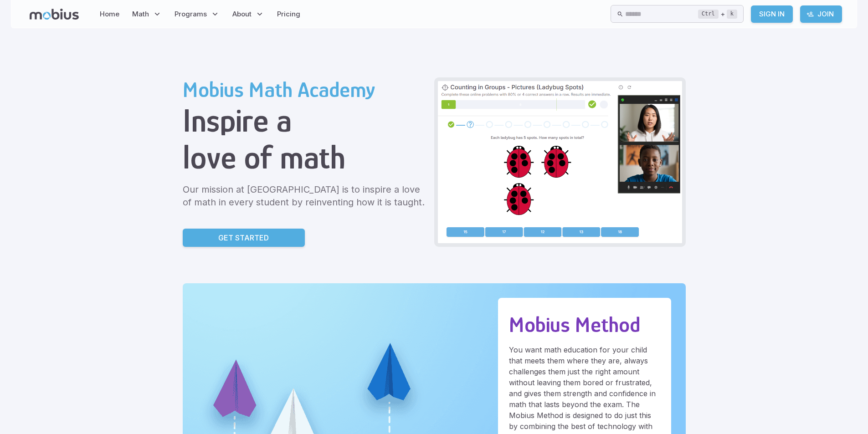 This screenshot has width=868, height=434. I want to click on span: Programs, so click(190, 14).